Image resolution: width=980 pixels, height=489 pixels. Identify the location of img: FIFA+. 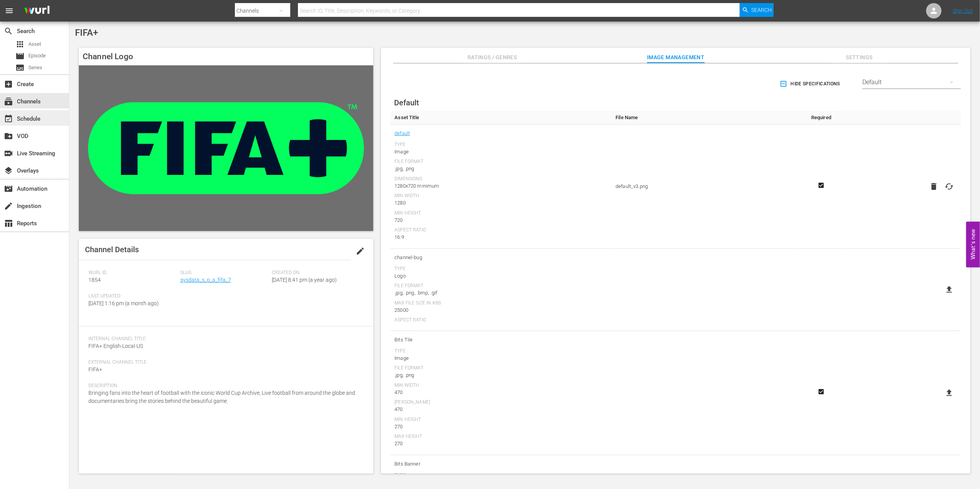
(226, 148).